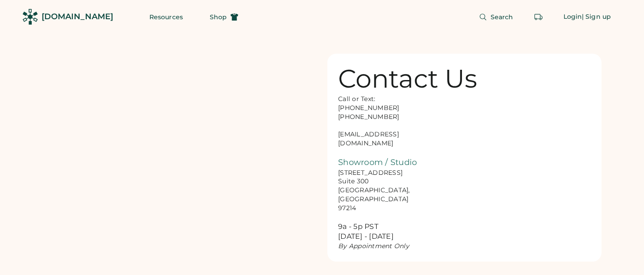 The image size is (644, 275). What do you see at coordinates (374, 246) in the screenshot?
I see `em: By Appointment Only` at bounding box center [374, 246].